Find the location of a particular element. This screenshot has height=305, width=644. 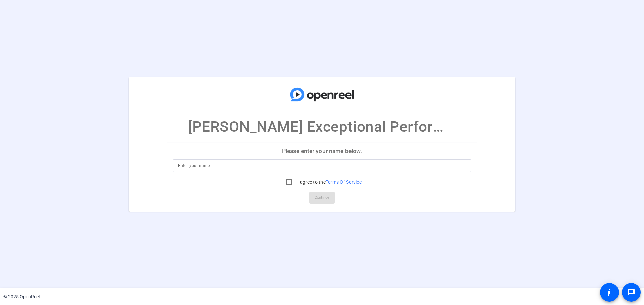

mat-icon: accessibility is located at coordinates (609, 292).